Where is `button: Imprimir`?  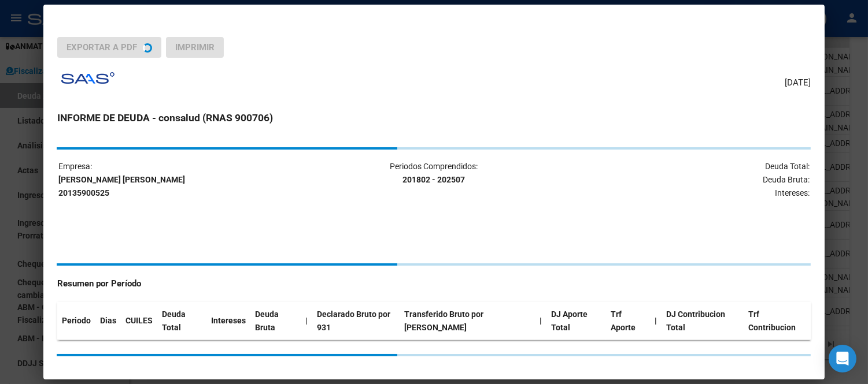 button: Imprimir is located at coordinates (195, 48).